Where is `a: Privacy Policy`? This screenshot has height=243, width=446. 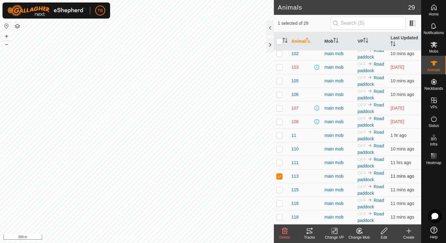
a: Privacy Policy is located at coordinates (124, 238).